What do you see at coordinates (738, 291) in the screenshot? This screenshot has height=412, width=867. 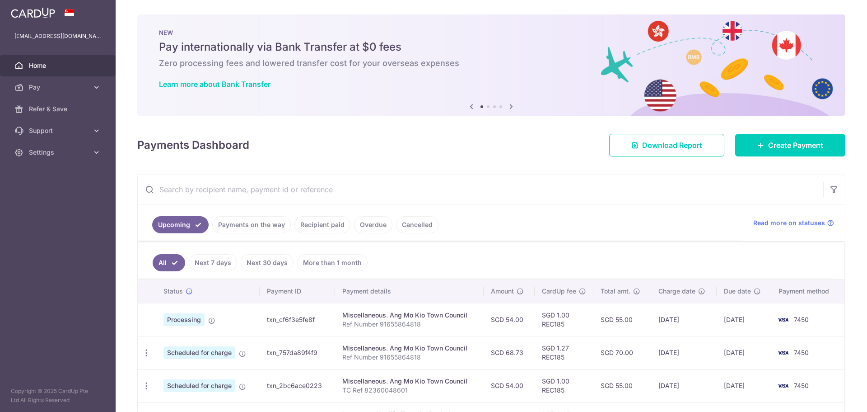 I see `span: Due date` at bounding box center [738, 291].